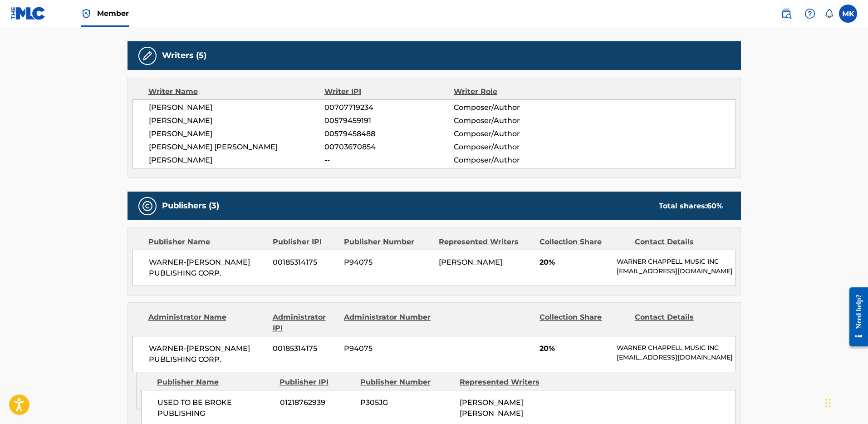 The width and height of the screenshot is (868, 424). Describe the element at coordinates (16, 31) in the screenshot. I see `div: Need help?` at that location.